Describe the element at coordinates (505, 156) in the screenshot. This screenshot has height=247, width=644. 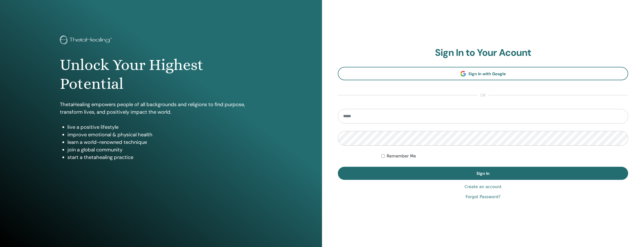
I see `div: Keep me authenticated indefinitely or until I manually logout` at that location.